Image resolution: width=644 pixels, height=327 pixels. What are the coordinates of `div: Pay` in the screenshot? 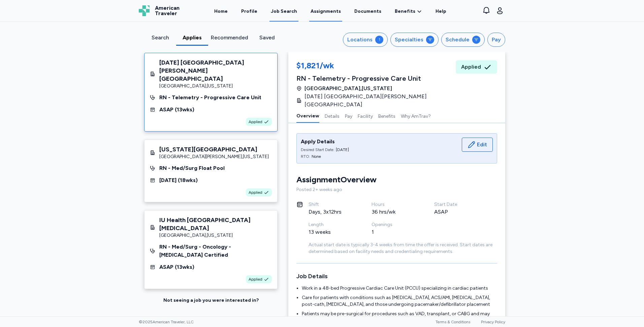 It's located at (496, 40).